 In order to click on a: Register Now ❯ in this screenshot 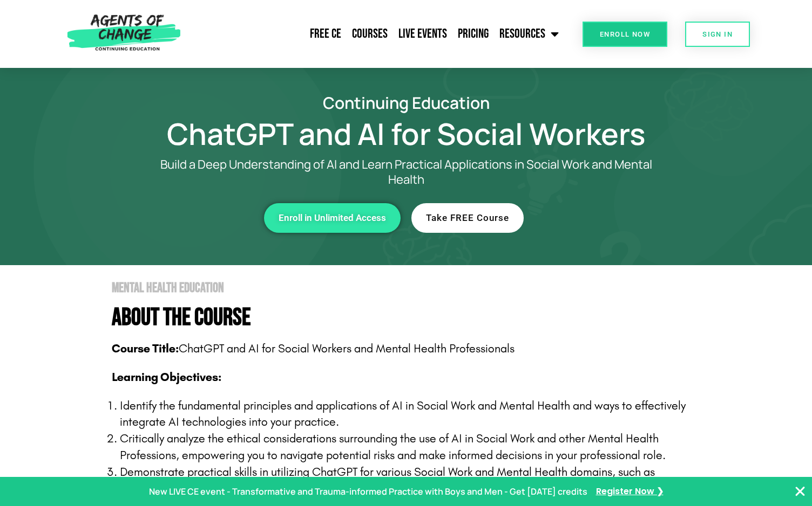, I will do `click(629, 492)`.